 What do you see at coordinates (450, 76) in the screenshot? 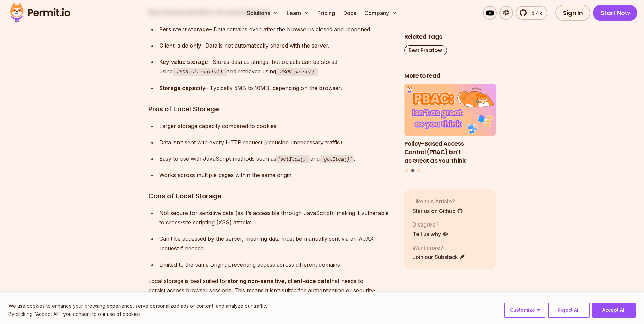
I see `h2: More to read` at bounding box center [450, 76].